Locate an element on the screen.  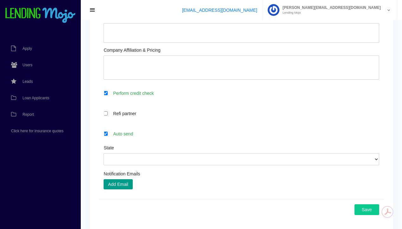
label: Refi partner is located at coordinates (244, 113).